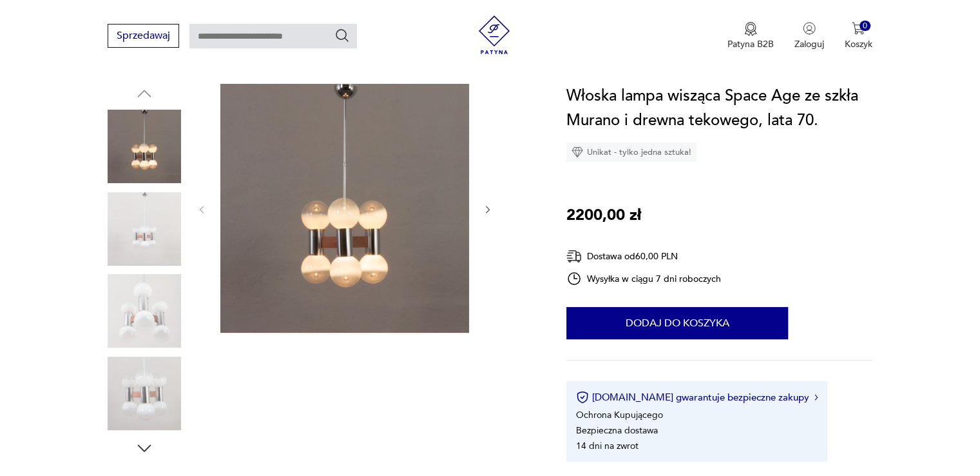  Describe the element at coordinates (494, 35) in the screenshot. I see `img: Patyna - sklep z meblami i dekoracjami vintage` at that location.